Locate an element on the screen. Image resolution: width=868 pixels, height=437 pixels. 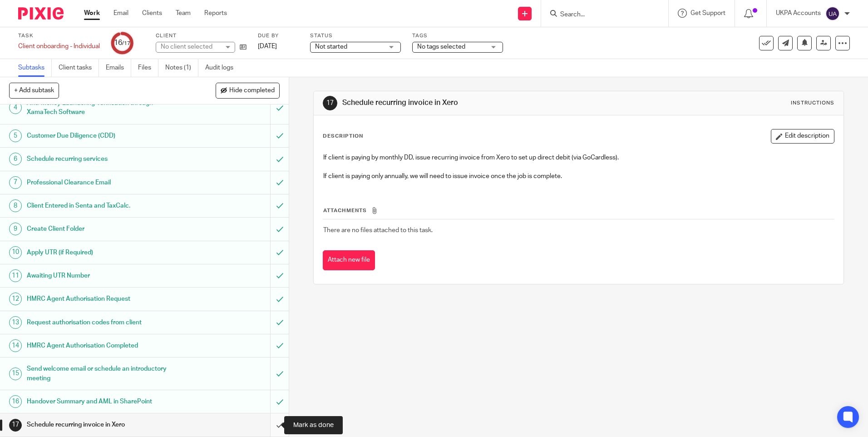
input: Search is located at coordinates (600, 15).